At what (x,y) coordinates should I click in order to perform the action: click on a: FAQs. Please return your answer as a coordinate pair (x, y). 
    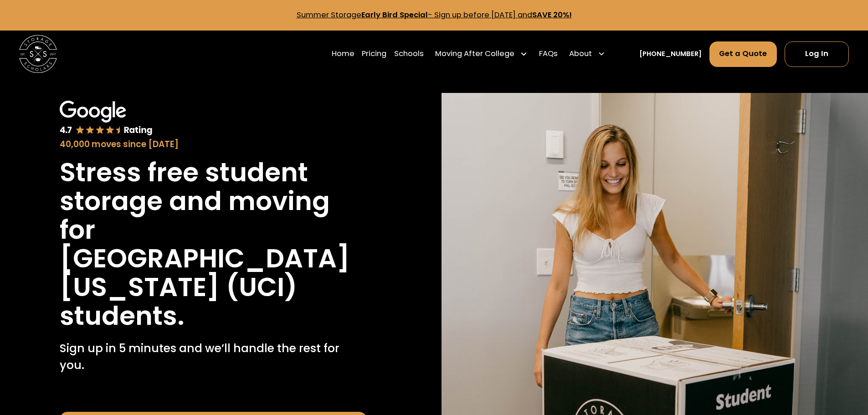
    Looking at the image, I should click on (549, 54).